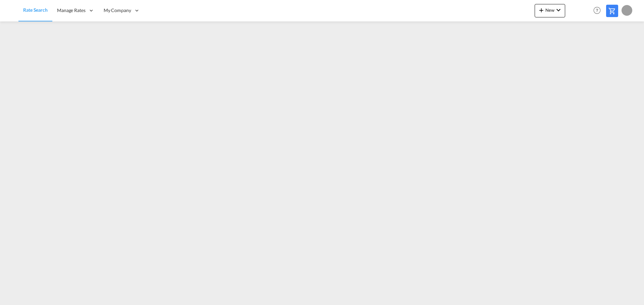 Image resolution: width=644 pixels, height=305 pixels. I want to click on span: Rate Search, so click(35, 10).